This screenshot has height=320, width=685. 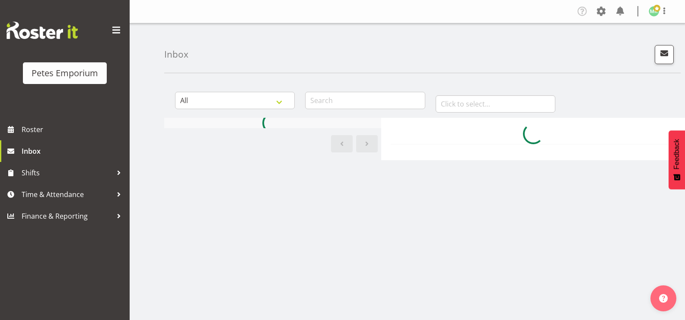 I want to click on span: Finance & Reporting, so click(x=67, y=216).